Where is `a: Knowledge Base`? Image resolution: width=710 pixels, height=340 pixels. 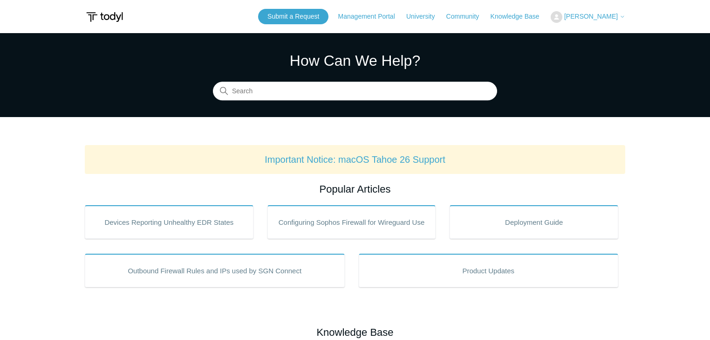
a: Knowledge Base is located at coordinates (520, 16).